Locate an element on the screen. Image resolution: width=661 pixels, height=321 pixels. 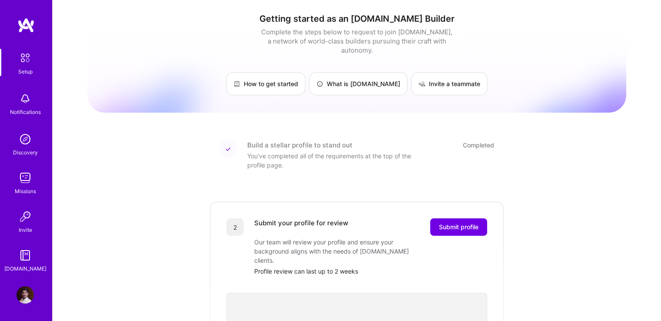
img: How to get started is located at coordinates (237, 84).